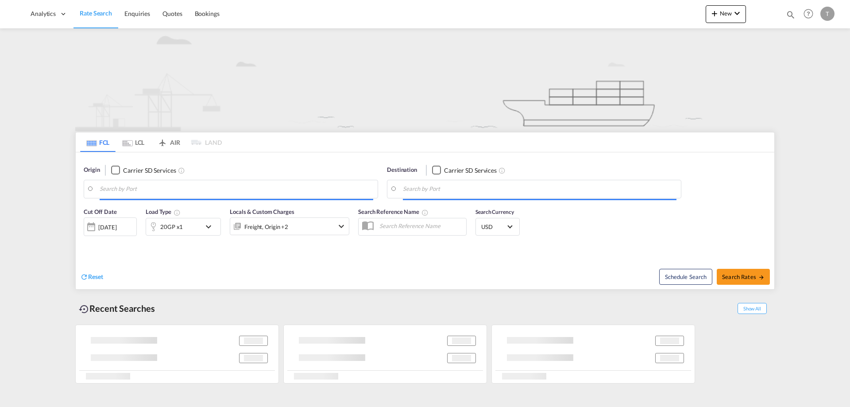 This screenshot has width=850, height=407. I want to click on md-datepicker: Select, so click(87, 241).